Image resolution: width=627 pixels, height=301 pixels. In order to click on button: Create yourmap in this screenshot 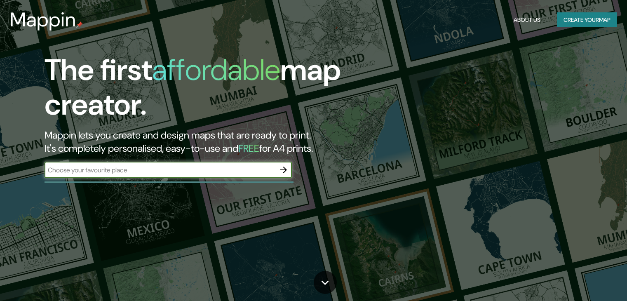, I will do `click(587, 20)`.